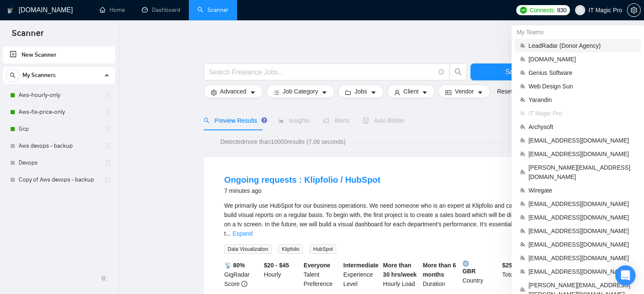 The height and width of the screenshot is (294, 644). What do you see at coordinates (509, 265) in the screenshot?
I see `b: $ 250` at bounding box center [509, 265].